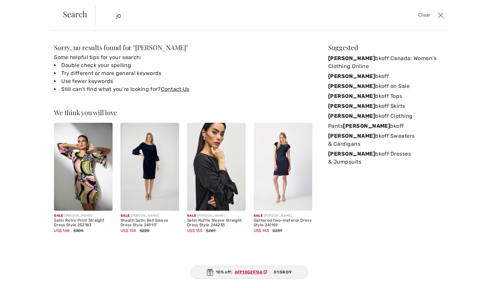 The width and height of the screenshot is (498, 288). Describe the element at coordinates (183, 73) in the screenshot. I see `div: Some helpful tips for your search:` at that location.